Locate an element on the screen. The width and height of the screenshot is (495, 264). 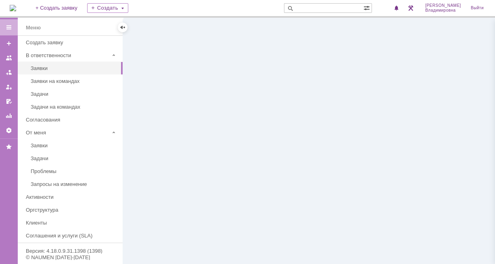
div: Создать is located at coordinates (108, 8).